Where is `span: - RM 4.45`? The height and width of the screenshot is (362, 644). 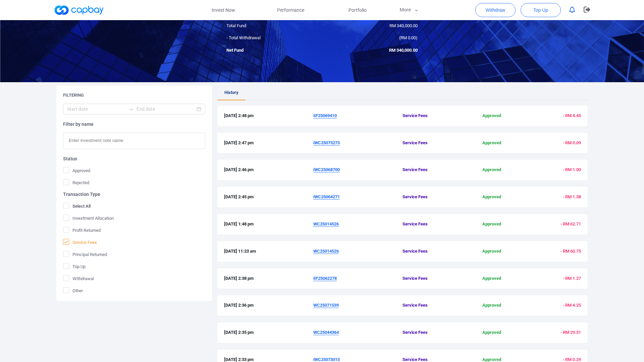
span: - RM 4.45 is located at coordinates (572, 115).